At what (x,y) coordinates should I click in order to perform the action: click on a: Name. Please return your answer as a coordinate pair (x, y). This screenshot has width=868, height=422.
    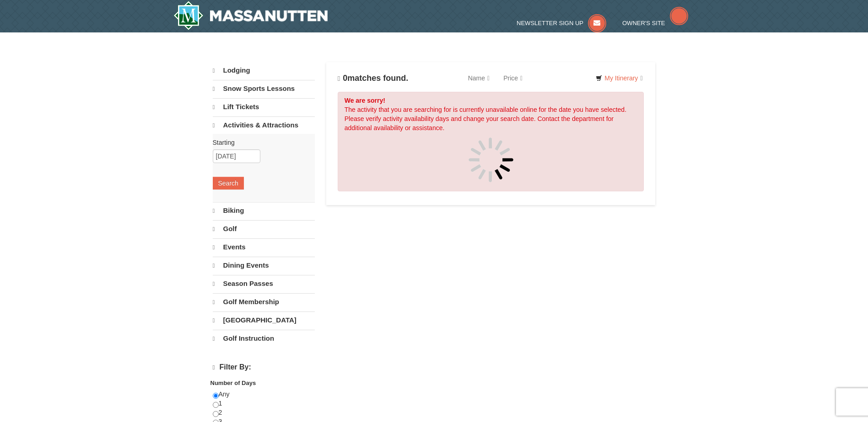
    Looking at the image, I should click on (479, 78).